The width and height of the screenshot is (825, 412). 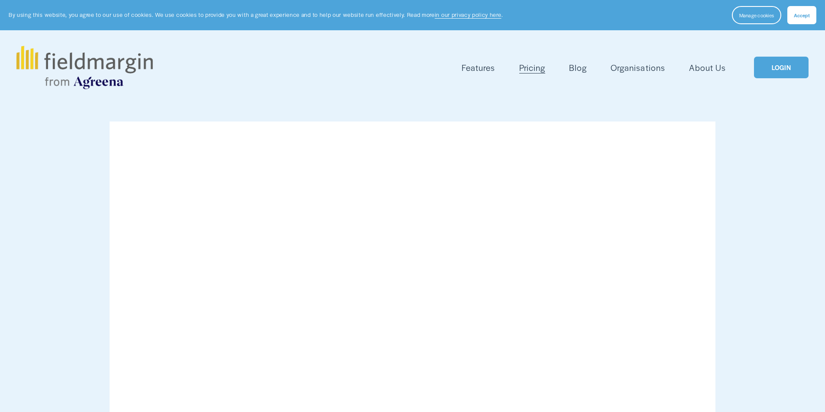 What do you see at coordinates (637, 68) in the screenshot?
I see `a: Organisations` at bounding box center [637, 68].